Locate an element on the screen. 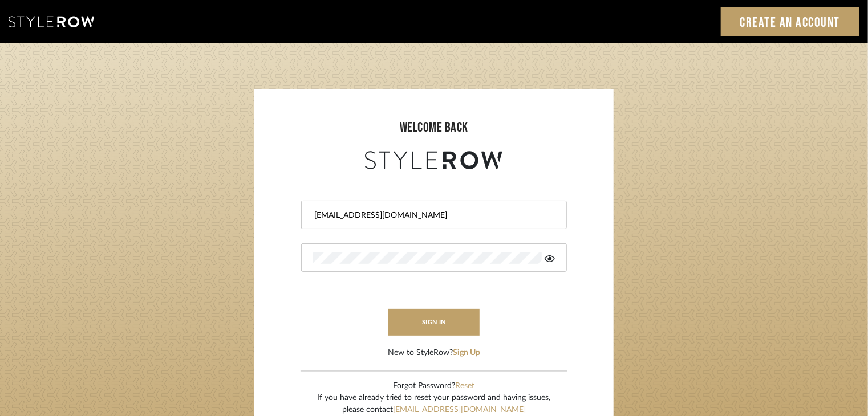  div: If you have already tried to reset your password and having issues, please contact is located at coordinates (434, 404).